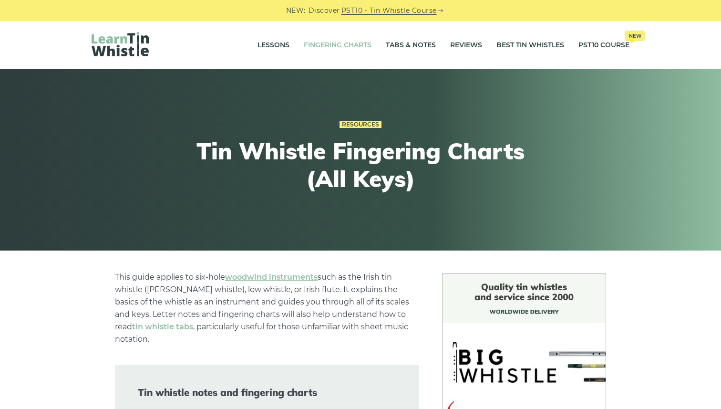  Describe the element at coordinates (120, 44) in the screenshot. I see `img: LearnTinWhistle.com` at that location.